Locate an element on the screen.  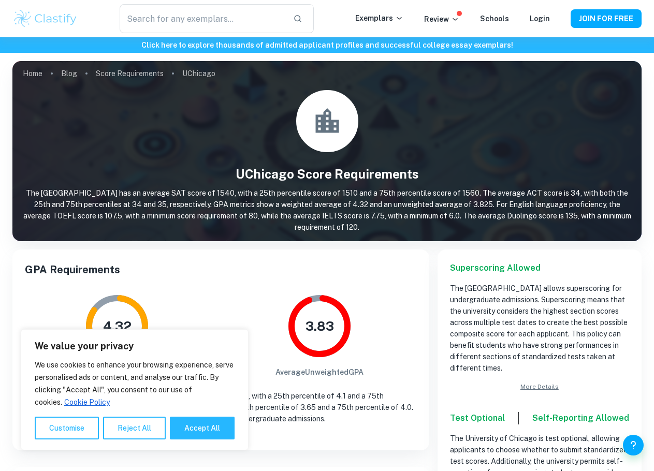
h6: Superscoring Allowed is located at coordinates (539, 268).